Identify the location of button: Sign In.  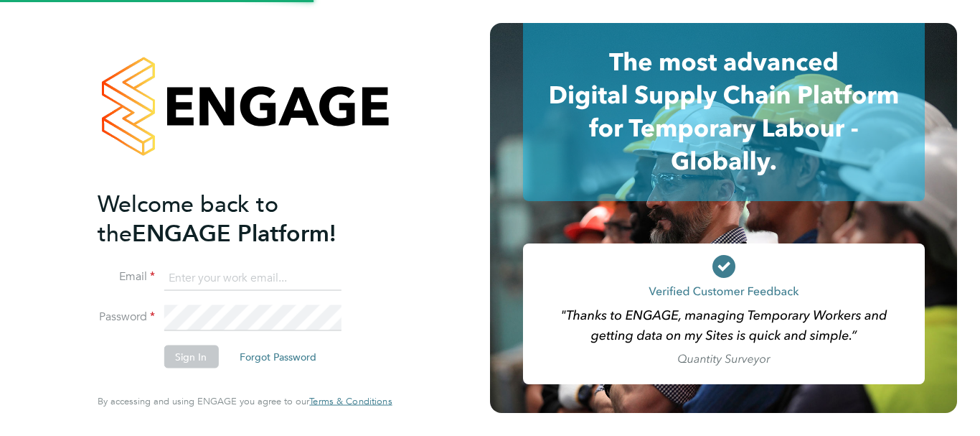
(191, 357).